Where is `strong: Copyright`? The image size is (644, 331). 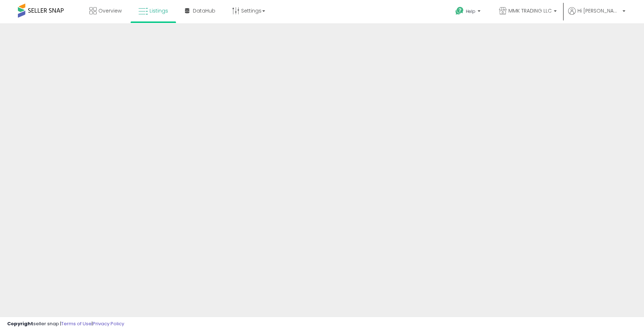 strong: Copyright is located at coordinates (20, 323).